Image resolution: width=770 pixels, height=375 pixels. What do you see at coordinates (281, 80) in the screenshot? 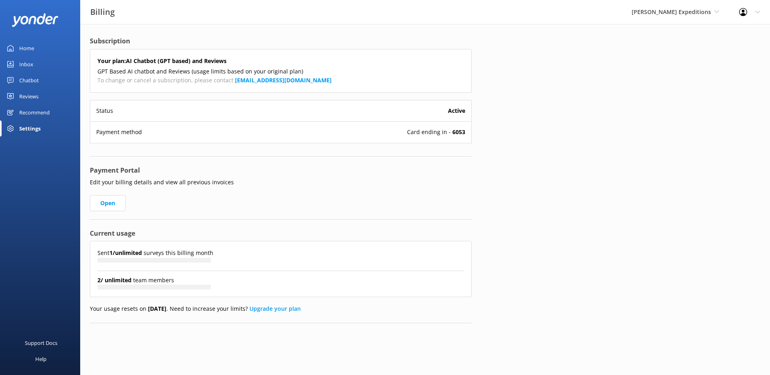
I see `p: To change or cancel a subscription, please contact` at bounding box center [281, 80].